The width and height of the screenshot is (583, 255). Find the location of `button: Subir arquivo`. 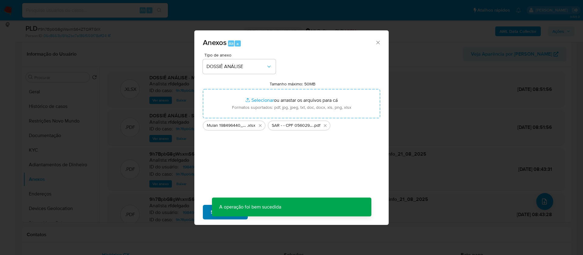

button: Subir arquivo is located at coordinates (225, 212).